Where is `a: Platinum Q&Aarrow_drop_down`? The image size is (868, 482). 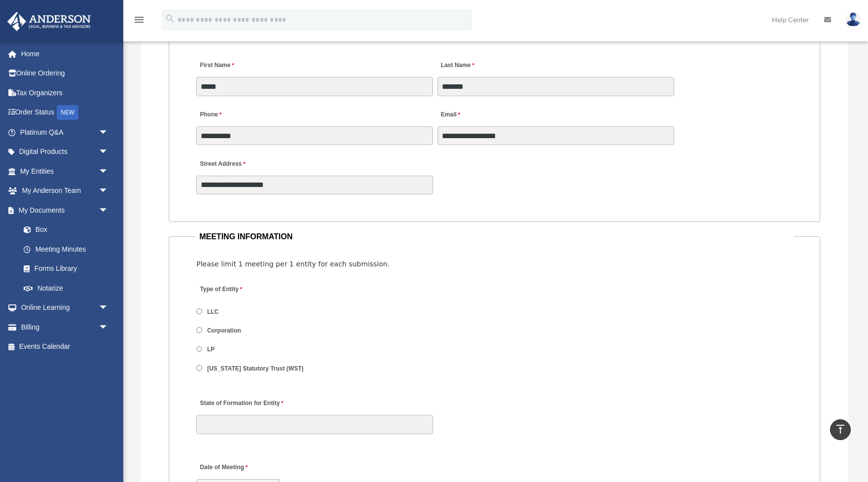 a: Platinum Q&Aarrow_drop_down is located at coordinates (65, 133).